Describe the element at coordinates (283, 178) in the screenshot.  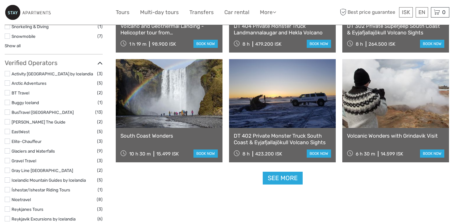
I see `a: See more` at that location.